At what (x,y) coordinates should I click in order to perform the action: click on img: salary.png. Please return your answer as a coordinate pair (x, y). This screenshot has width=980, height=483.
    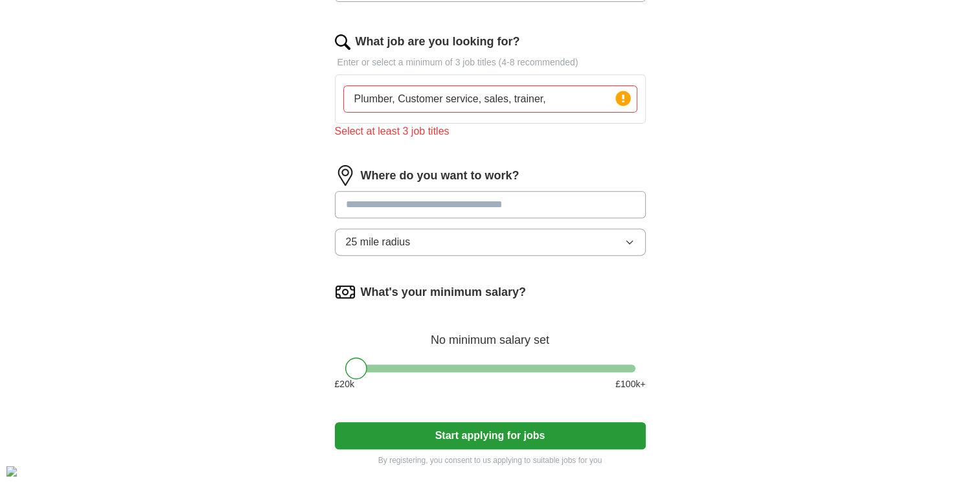
    Looking at the image, I should click on (345, 292).